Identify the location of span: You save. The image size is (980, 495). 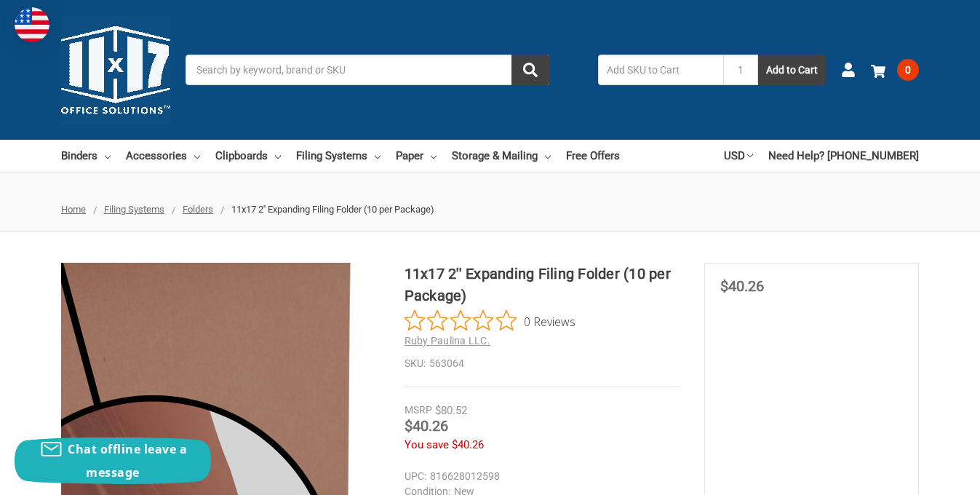
(426, 445).